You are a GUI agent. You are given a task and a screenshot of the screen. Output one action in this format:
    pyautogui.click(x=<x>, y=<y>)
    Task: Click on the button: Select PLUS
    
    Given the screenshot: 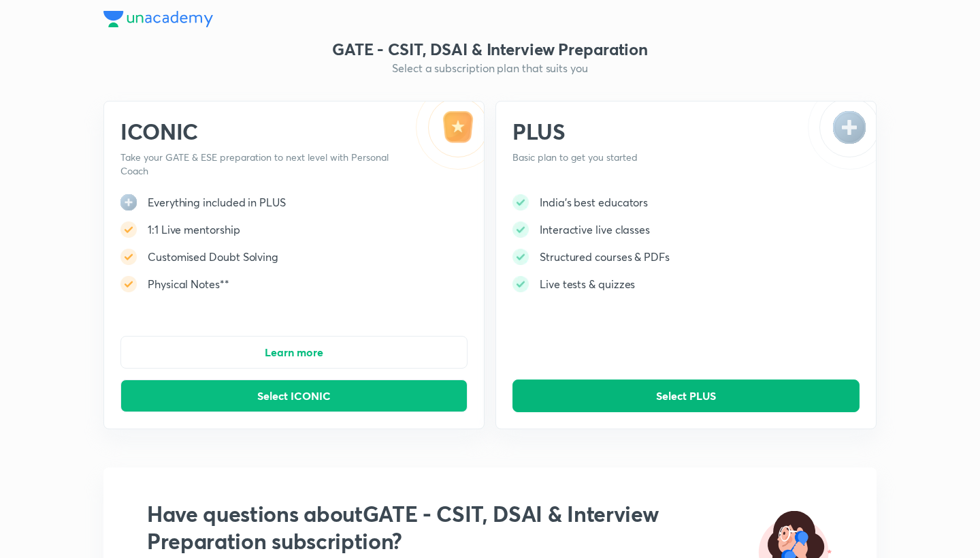 What is the action you would take?
    pyautogui.click(x=686, y=396)
    